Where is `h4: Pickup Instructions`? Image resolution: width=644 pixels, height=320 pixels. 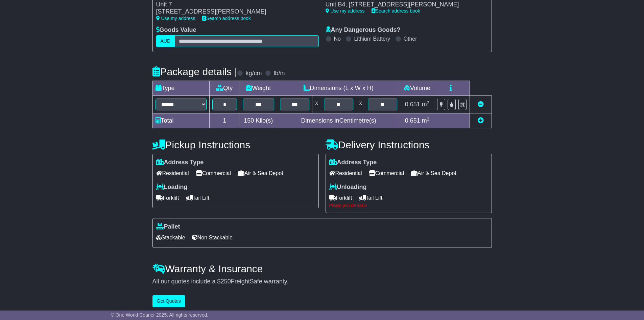 h4: Pickup Instructions is located at coordinates (236, 145).